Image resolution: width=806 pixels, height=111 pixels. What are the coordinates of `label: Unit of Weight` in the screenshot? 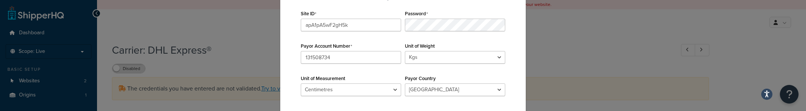 It's located at (420, 46).